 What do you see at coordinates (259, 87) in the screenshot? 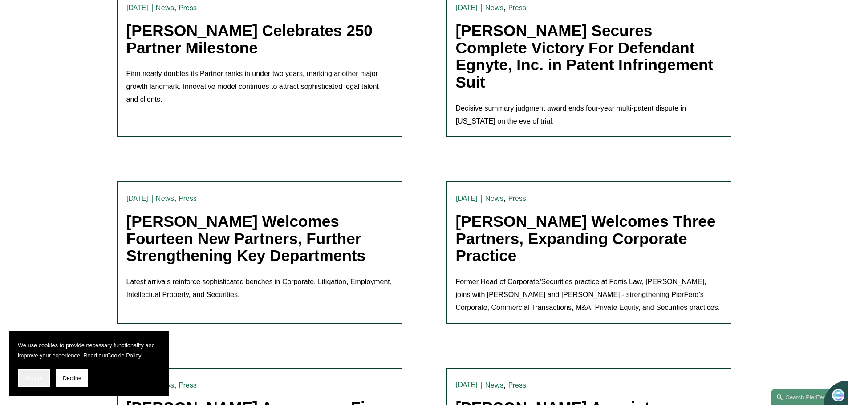
I see `p: Firm nearly doubles its Partner ranks in under two years, marking another major growth landmark. ...` at bounding box center [259, 87].